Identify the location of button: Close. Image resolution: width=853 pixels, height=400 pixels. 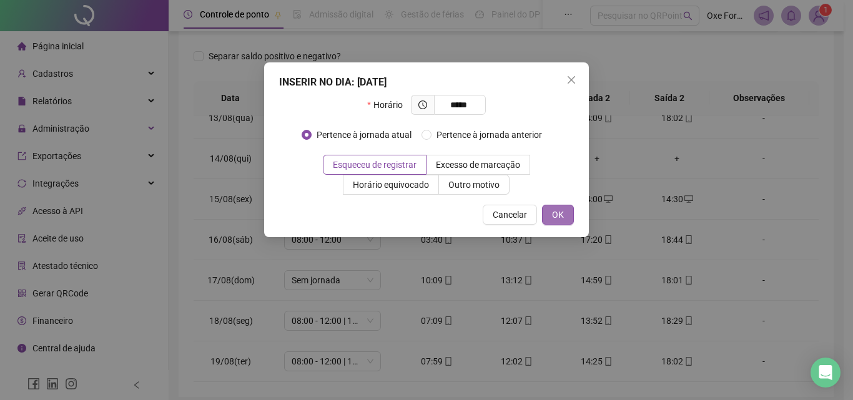
(572, 80).